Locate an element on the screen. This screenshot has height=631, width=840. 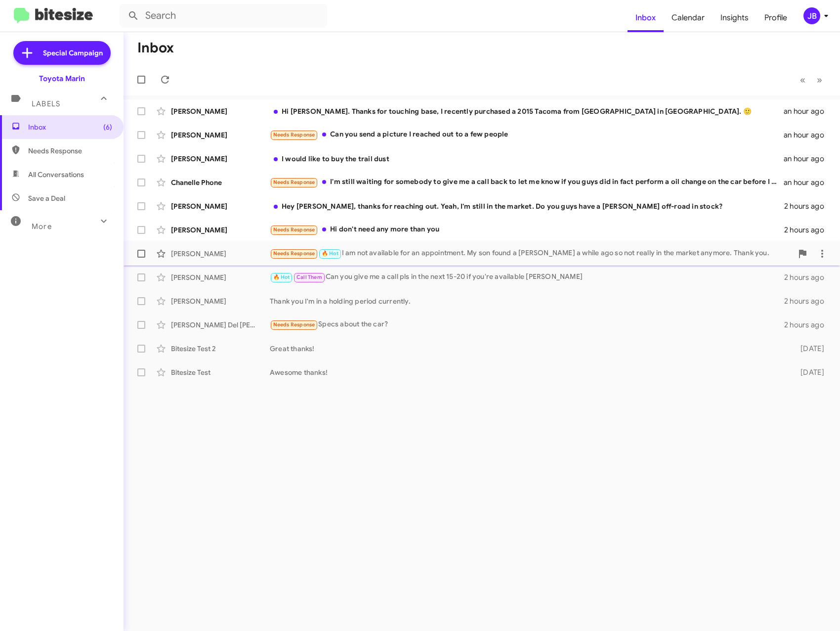
button: Previous is located at coordinates (803, 80).